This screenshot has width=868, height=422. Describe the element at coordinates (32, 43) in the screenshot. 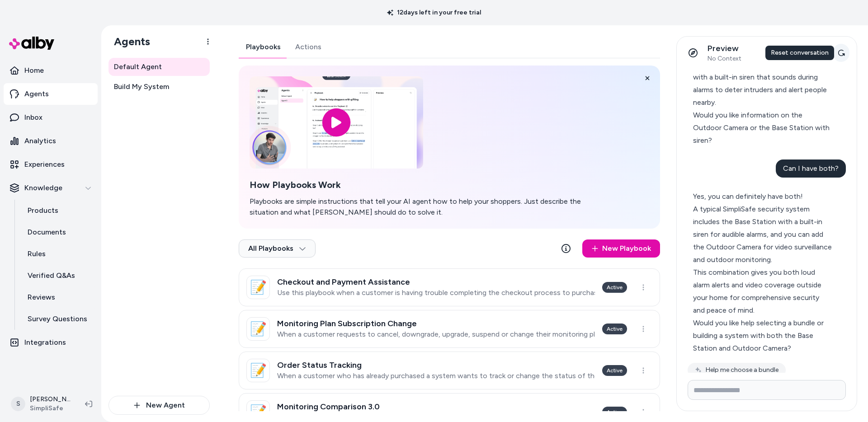

I see `img: alby Logo` at that location.